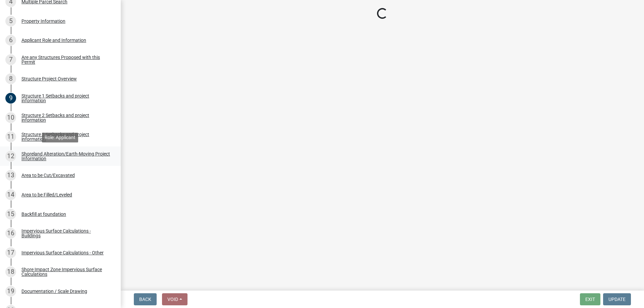 The image size is (644, 308). I want to click on div: Area to be Filled/Leveled, so click(46, 195).